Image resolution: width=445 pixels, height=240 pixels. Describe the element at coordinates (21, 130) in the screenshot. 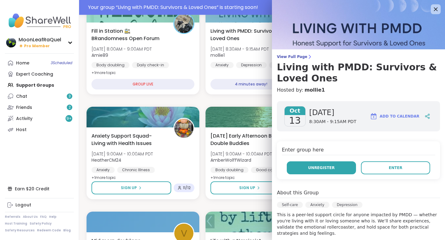

I see `div: Host` at that location.